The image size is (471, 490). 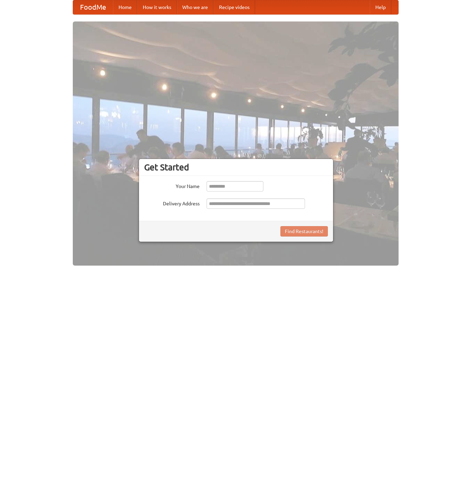 I want to click on a: How it works, so click(x=157, y=7).